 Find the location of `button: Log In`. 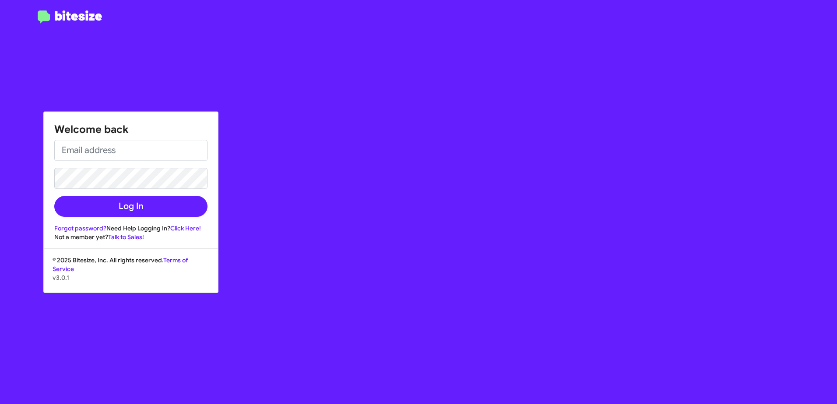

button: Log In is located at coordinates (131, 207).